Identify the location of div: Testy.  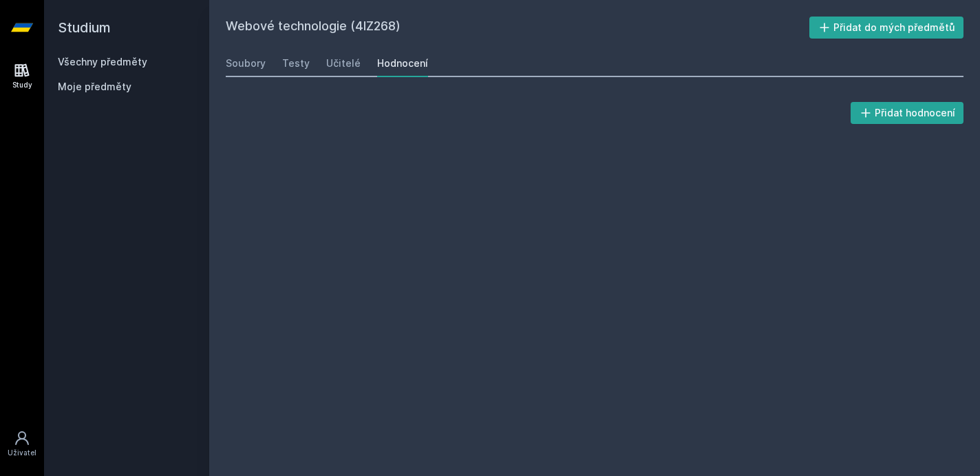
(296, 63).